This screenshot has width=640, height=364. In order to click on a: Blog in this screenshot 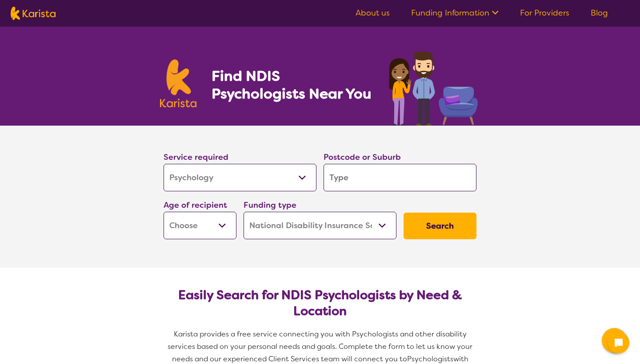, I will do `click(599, 13)`.